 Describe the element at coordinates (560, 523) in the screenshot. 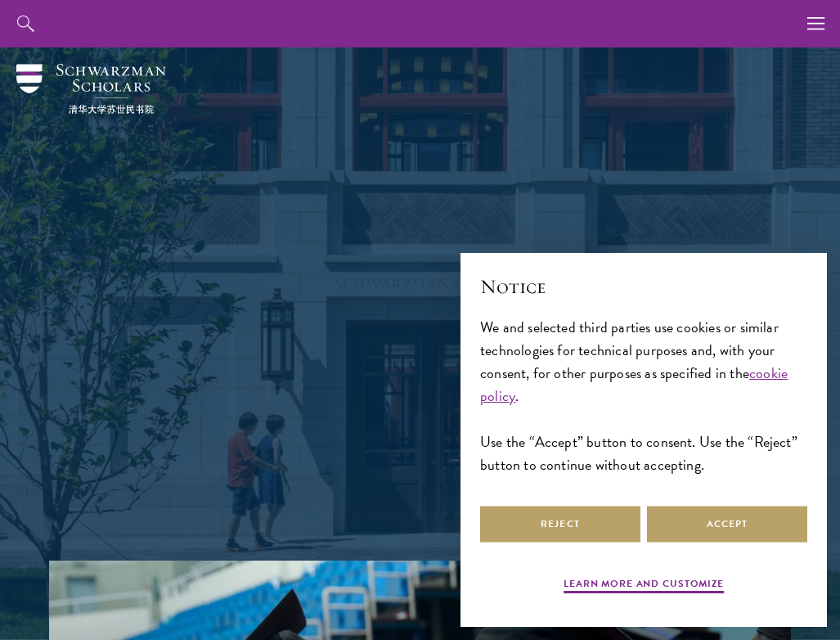

I see `button: Reject` at that location.